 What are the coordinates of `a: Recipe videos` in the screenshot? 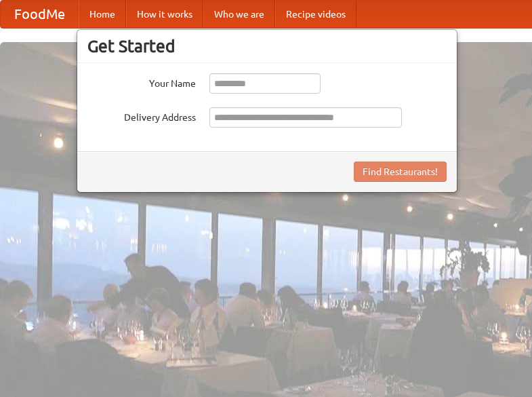 It's located at (316, 14).